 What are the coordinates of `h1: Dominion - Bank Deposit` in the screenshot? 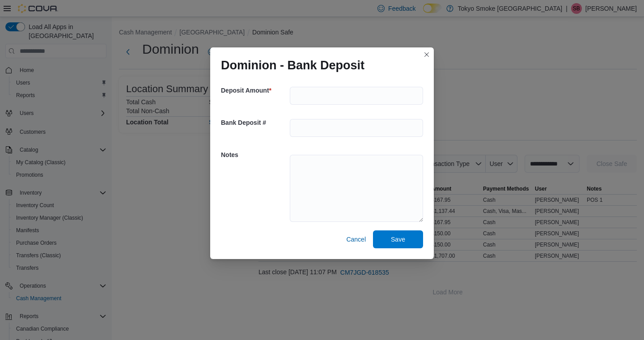 It's located at (292, 65).